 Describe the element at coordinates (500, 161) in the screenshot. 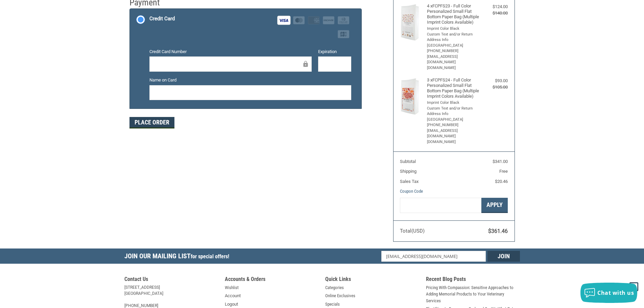

I see `span: $341.00` at that location.